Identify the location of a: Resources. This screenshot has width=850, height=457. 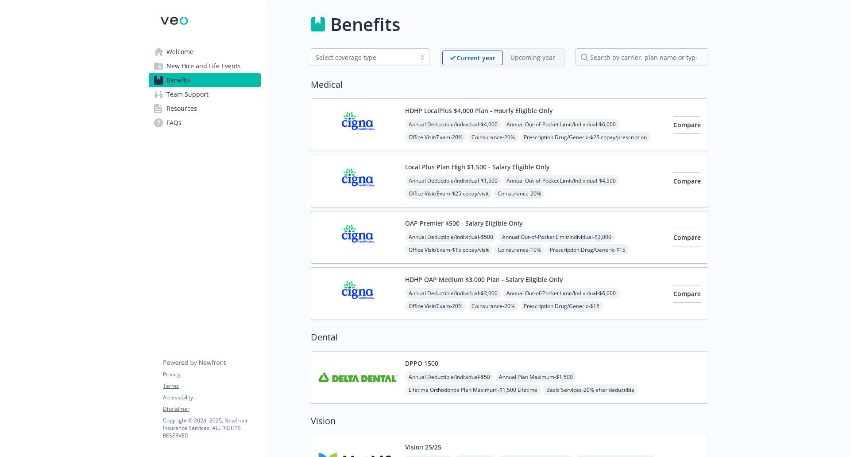
(205, 109).